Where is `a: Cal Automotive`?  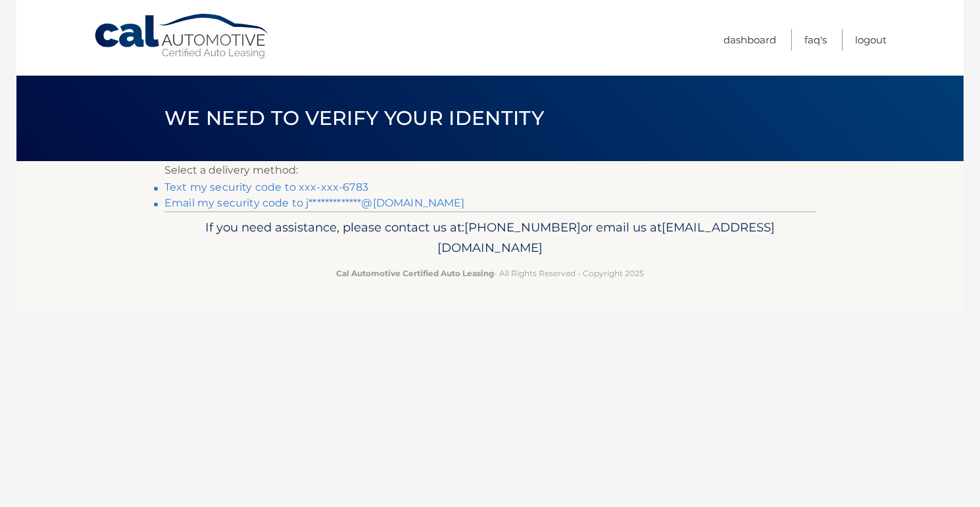
a: Cal Automotive is located at coordinates (182, 36).